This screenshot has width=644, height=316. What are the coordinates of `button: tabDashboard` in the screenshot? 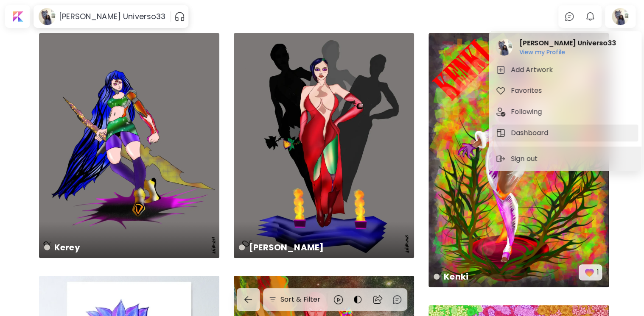 It's located at (565, 133).